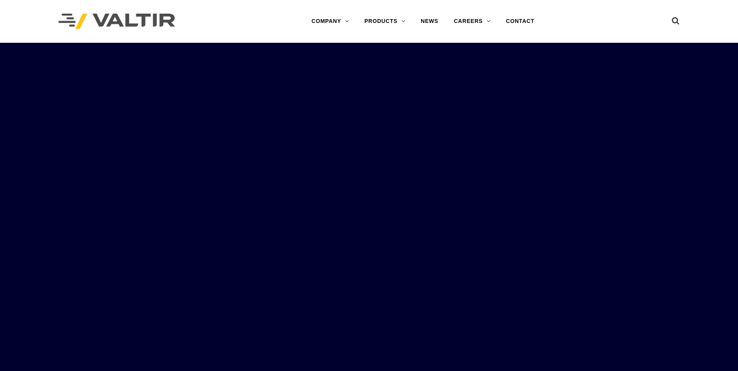 The height and width of the screenshot is (371, 738). What do you see at coordinates (385, 21) in the screenshot?
I see `a: PRODUCTS` at bounding box center [385, 21].